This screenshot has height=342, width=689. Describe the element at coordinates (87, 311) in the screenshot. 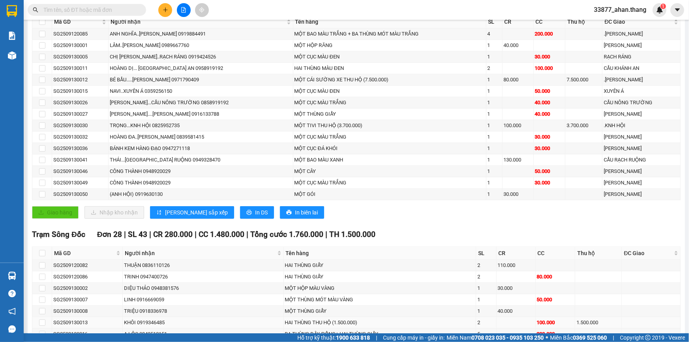

I see `td: SG2509130008` at that location.